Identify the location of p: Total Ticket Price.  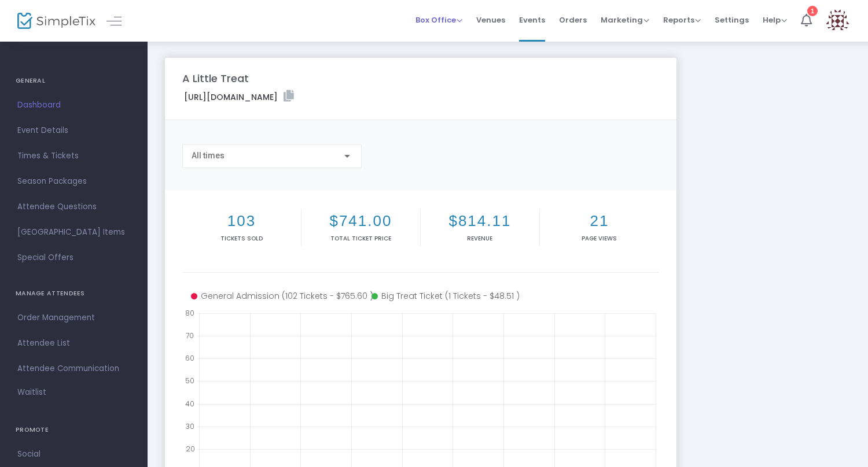
(361, 238).